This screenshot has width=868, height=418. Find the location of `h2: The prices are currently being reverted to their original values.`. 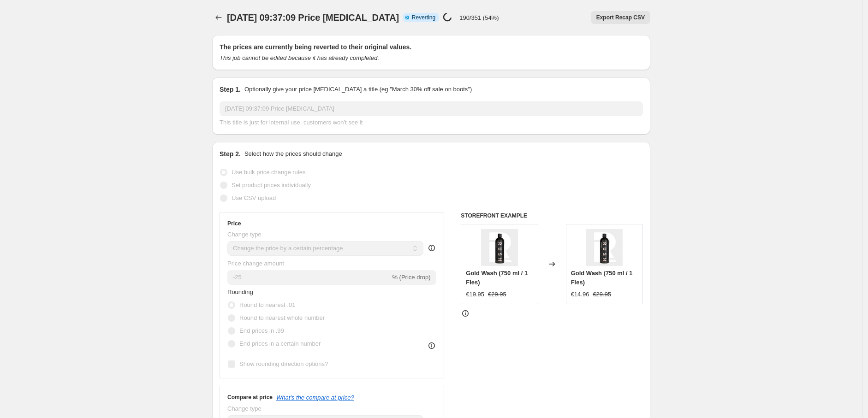

h2: The prices are currently being reverted to their original values. is located at coordinates (431, 47).